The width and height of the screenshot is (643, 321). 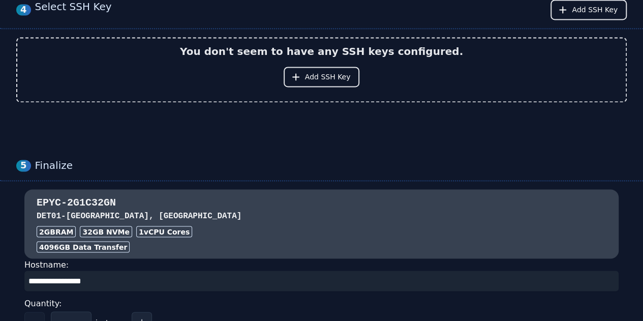 What do you see at coordinates (321, 275) in the screenshot?
I see `div: Hostname:` at bounding box center [321, 275].